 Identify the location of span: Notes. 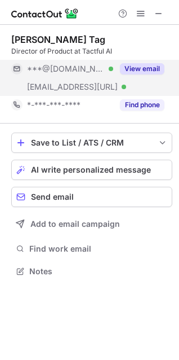
(99, 271).